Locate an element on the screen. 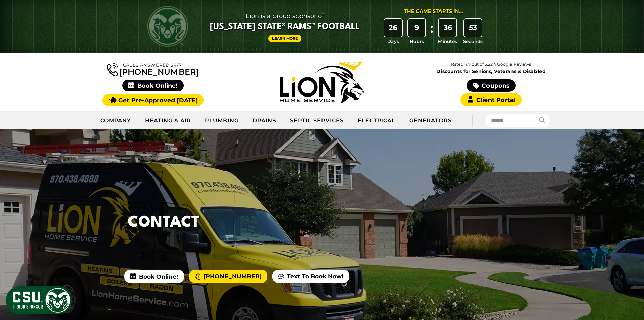 Image resolution: width=644 pixels, height=320 pixels. a: Septic Services is located at coordinates (317, 121).